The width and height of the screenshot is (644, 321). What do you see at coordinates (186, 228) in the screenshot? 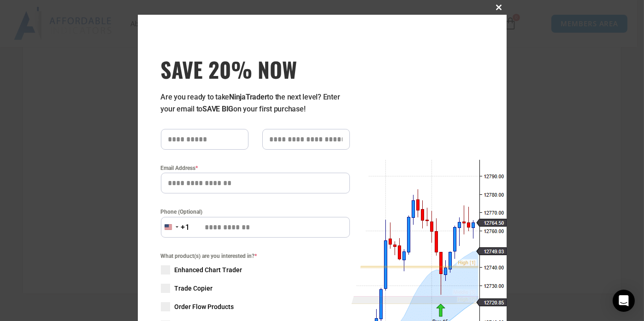
I see `div: +1` at bounding box center [186, 228].